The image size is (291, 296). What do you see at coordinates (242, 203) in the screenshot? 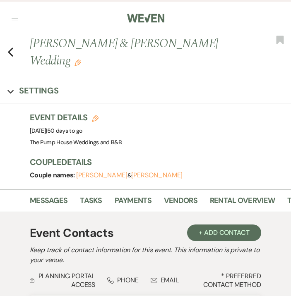
I see `a: Rental Overview` at bounding box center [242, 203].